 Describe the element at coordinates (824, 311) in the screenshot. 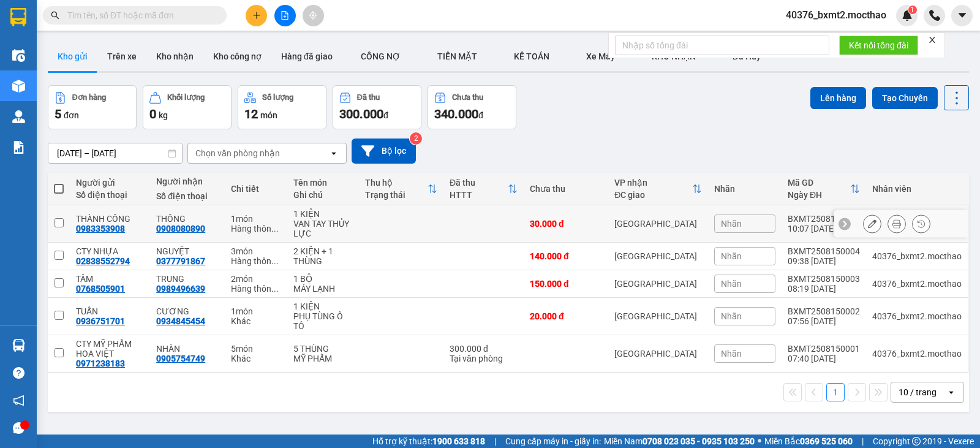

I see `div: BXMT2508150002` at that location.